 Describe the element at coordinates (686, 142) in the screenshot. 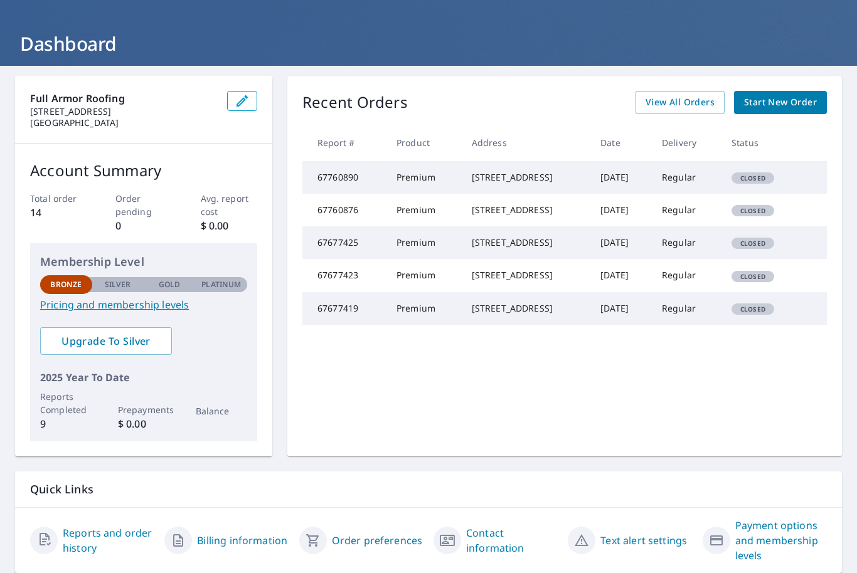

I see `th: Delivery` at that location.